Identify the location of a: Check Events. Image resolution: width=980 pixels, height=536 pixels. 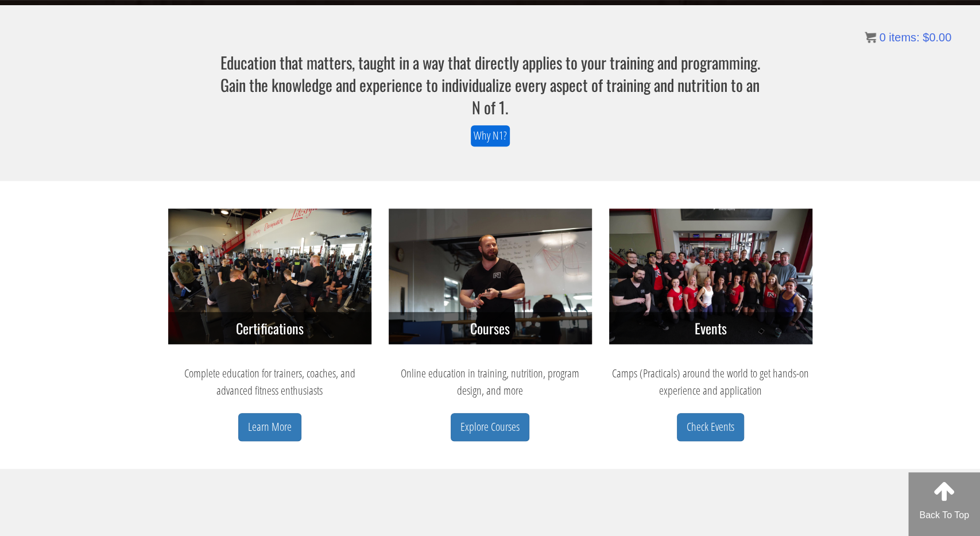
(710, 426).